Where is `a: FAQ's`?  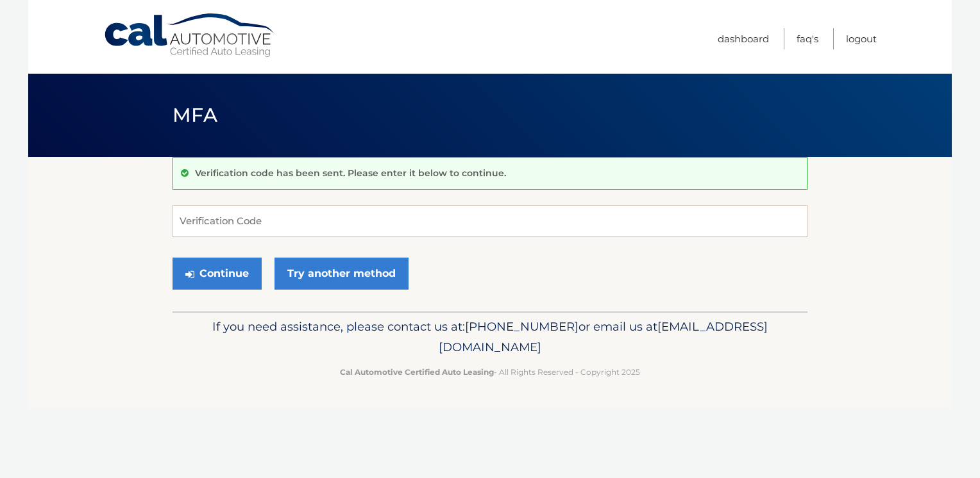 a: FAQ's is located at coordinates (808, 38).